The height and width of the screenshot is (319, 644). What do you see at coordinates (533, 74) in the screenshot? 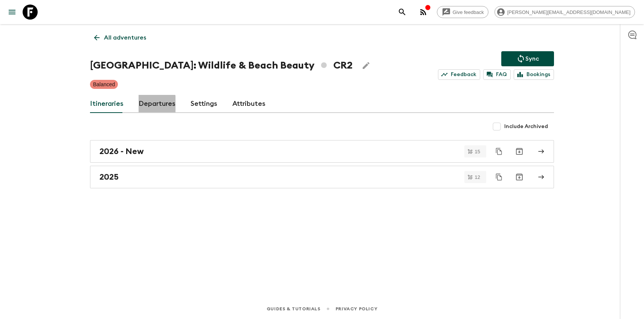
I see `a: Bookings` at bounding box center [533, 74].